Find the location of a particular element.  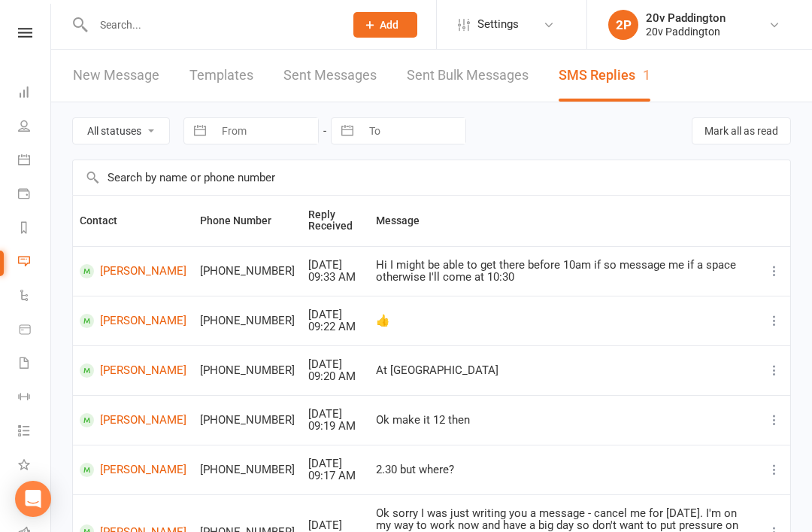

th: Message is located at coordinates (564, 220).